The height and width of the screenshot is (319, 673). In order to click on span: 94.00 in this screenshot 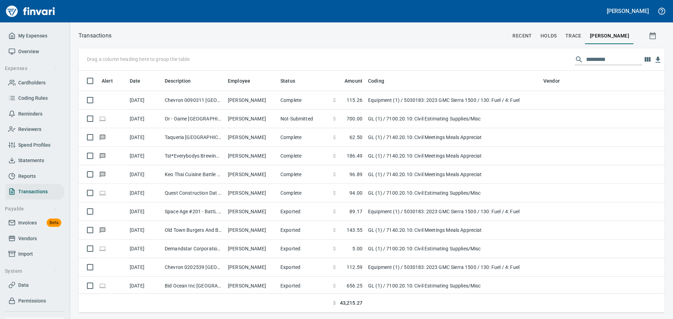, I will do `click(356, 193)`.